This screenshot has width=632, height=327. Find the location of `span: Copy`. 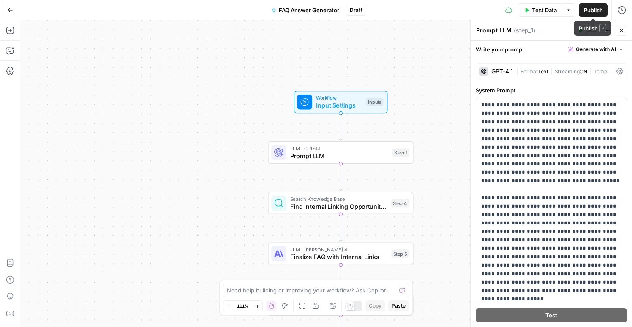

span: Copy is located at coordinates (375, 306).